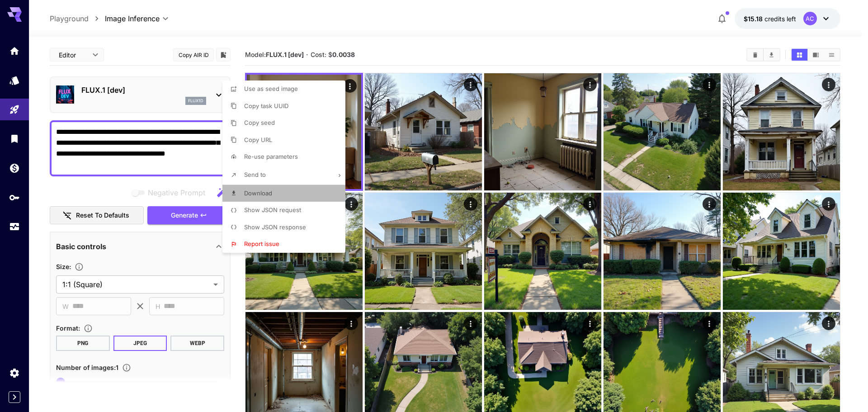 The image size is (868, 412). Describe the element at coordinates (255, 174) in the screenshot. I see `span: Send to` at that location.